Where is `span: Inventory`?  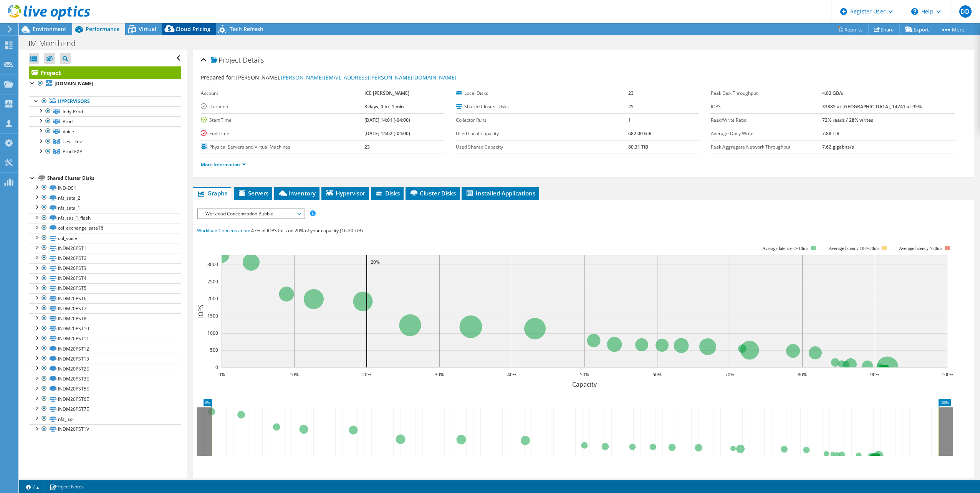 span: Inventory is located at coordinates (296, 193).